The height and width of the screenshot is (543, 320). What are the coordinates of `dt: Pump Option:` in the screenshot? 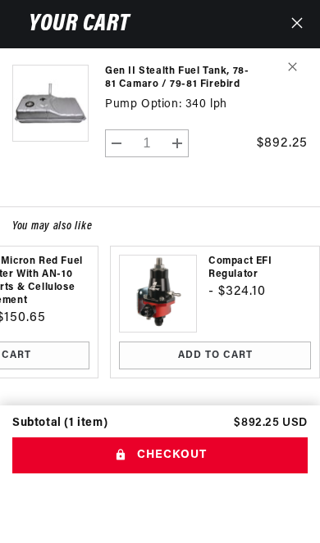 It's located at (143, 104).